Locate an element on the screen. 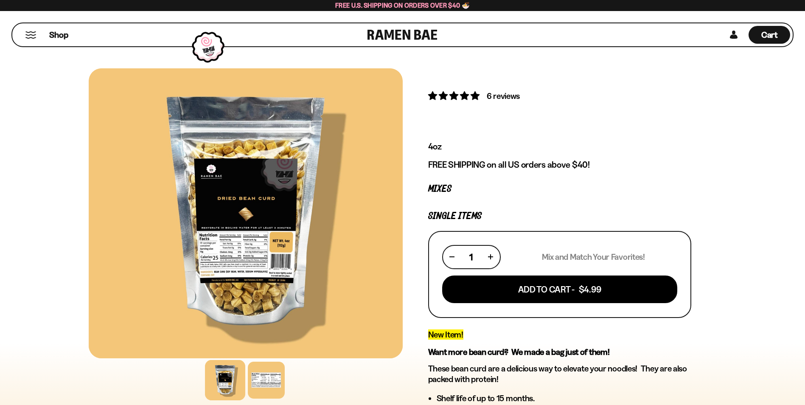  span: 5.00 stars is located at coordinates (455, 96).